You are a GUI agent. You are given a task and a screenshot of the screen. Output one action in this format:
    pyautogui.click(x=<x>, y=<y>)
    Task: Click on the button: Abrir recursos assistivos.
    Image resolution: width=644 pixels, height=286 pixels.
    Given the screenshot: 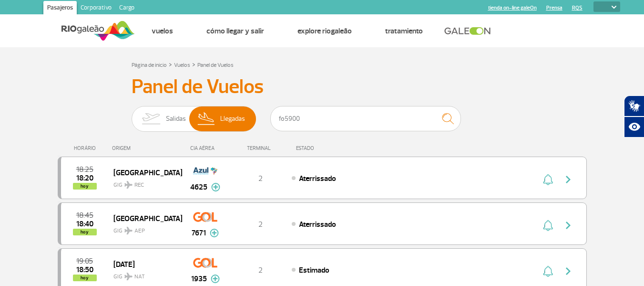 What is the action you would take?
    pyautogui.click(x=634, y=127)
    